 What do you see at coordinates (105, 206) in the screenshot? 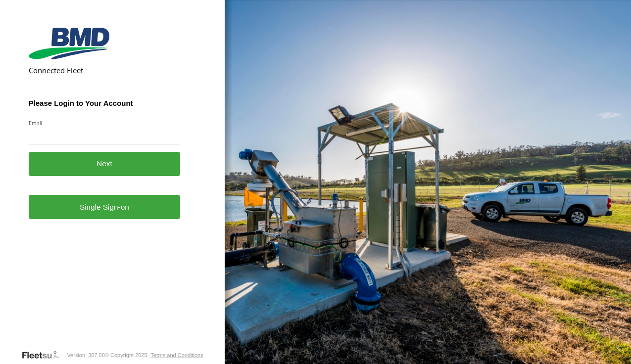
I see `a: Single Sign-on` at bounding box center [105, 206].